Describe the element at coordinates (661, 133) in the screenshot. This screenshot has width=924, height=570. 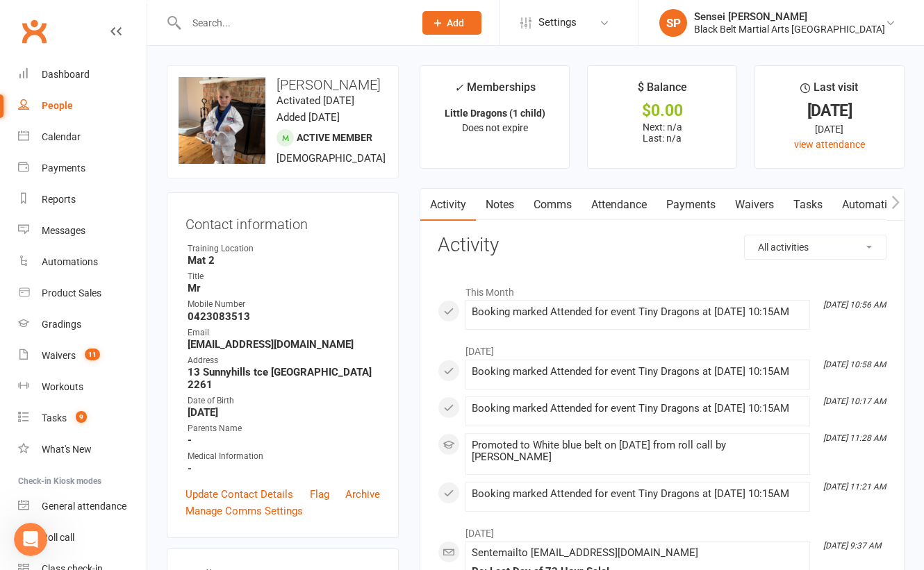
I see `p: Next: n/a Last: n/a` at that location.